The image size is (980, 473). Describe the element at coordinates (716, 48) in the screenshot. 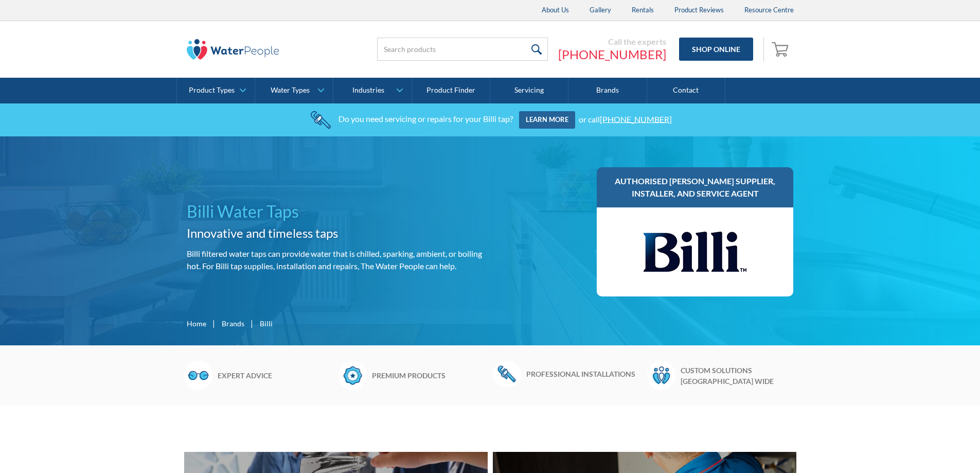

I see `a: Shop Online` at that location.